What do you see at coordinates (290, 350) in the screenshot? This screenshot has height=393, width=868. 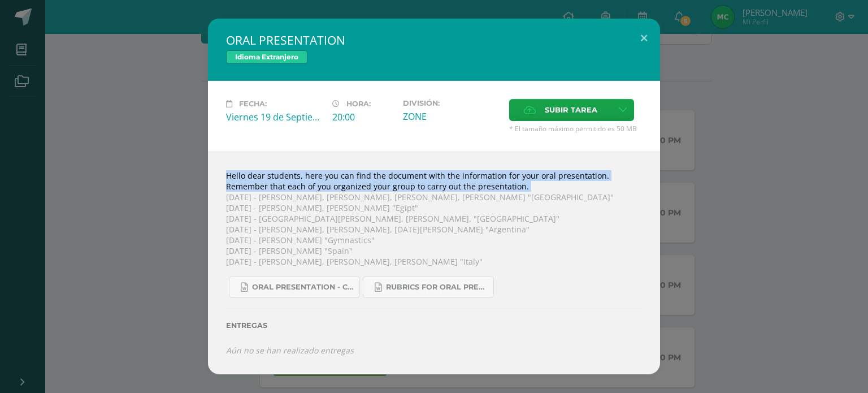 I see `i: Aún no se han realizado entregas` at bounding box center [290, 350].